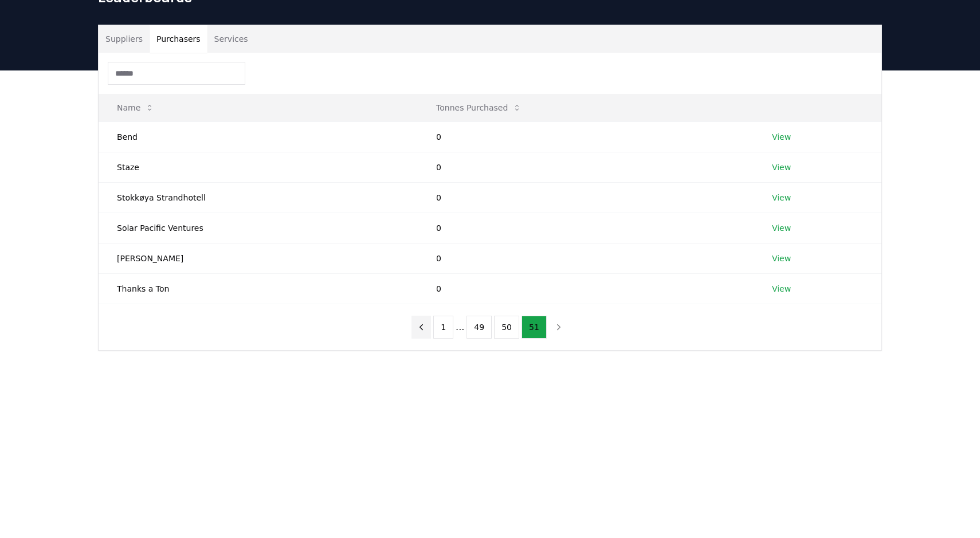 This screenshot has width=980, height=538. What do you see at coordinates (421, 327) in the screenshot?
I see `button: previous page` at bounding box center [421, 327].